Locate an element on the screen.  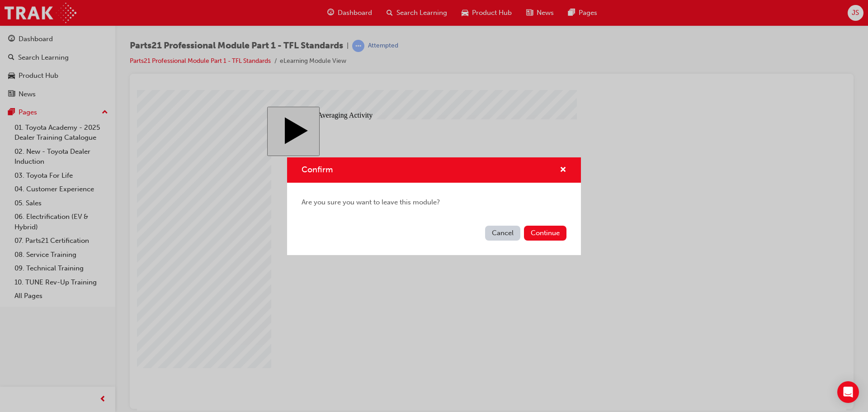
button: Start is located at coordinates (156, 41).